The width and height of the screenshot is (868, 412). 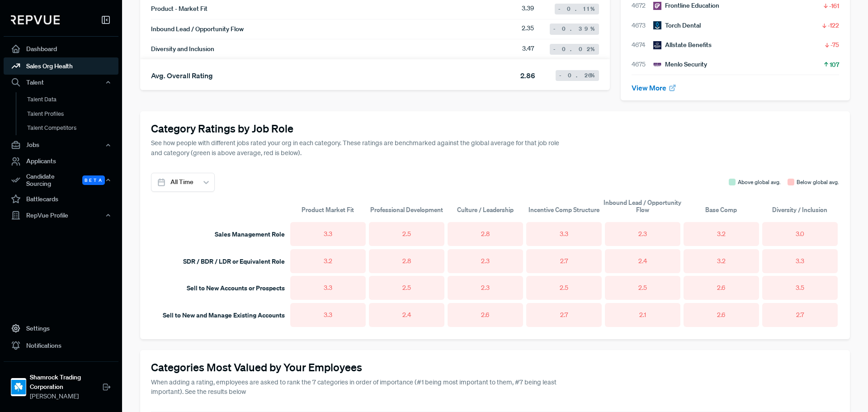 What do you see at coordinates (234, 261) in the screenshot?
I see `span: SDR / BDR / LDR or Equivalent Role` at bounding box center [234, 261].